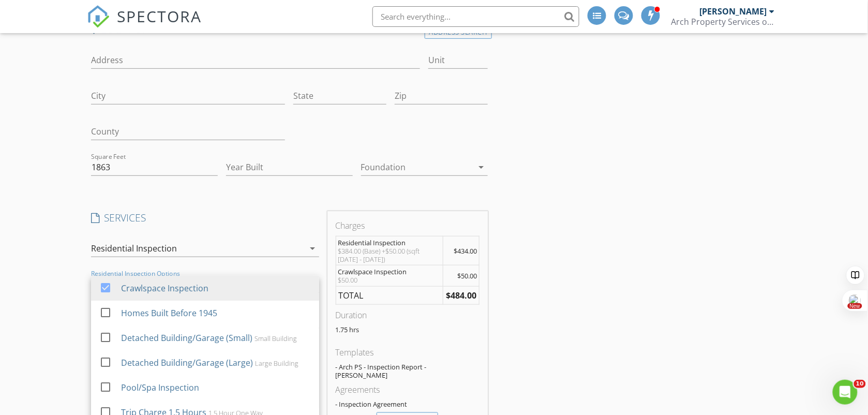 The image size is (868, 415). I want to click on img: The Best Home Inspection Software - Spectora, so click(99, 16).